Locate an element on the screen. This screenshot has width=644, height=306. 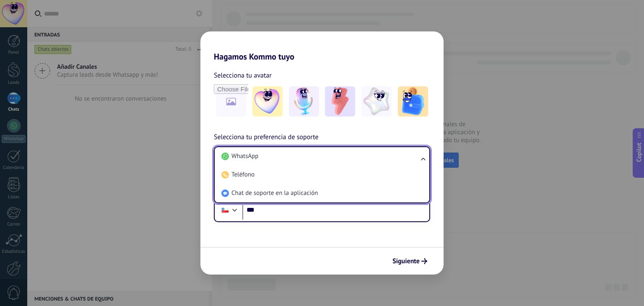
img: -2.jpeg is located at coordinates (304, 102).